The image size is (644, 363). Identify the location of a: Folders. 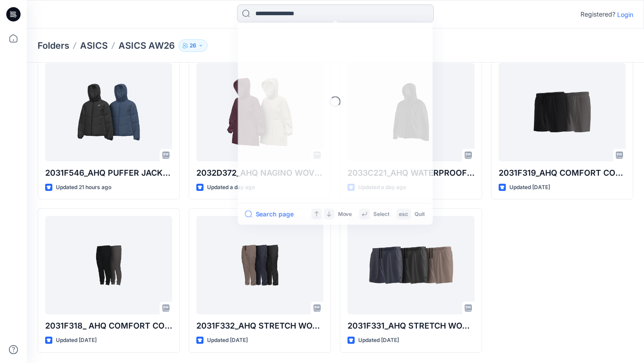
(53, 46).